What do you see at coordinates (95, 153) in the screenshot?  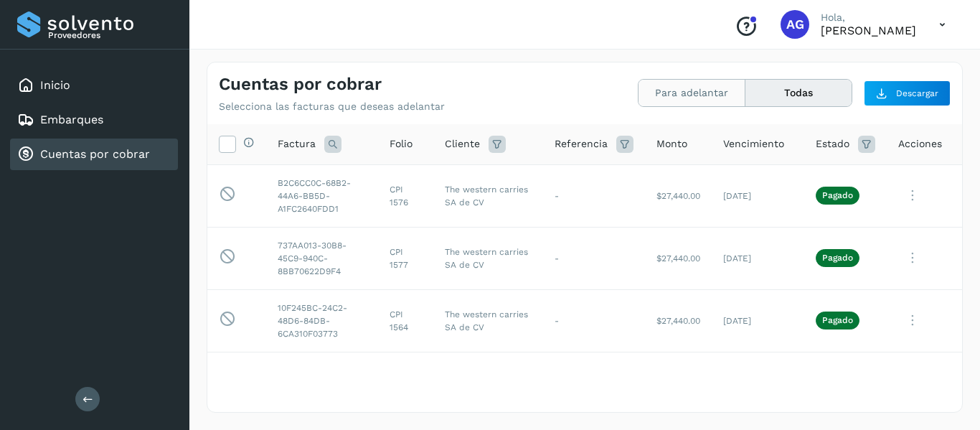 I see `a: Cuentas por cobrar` at bounding box center [95, 153].